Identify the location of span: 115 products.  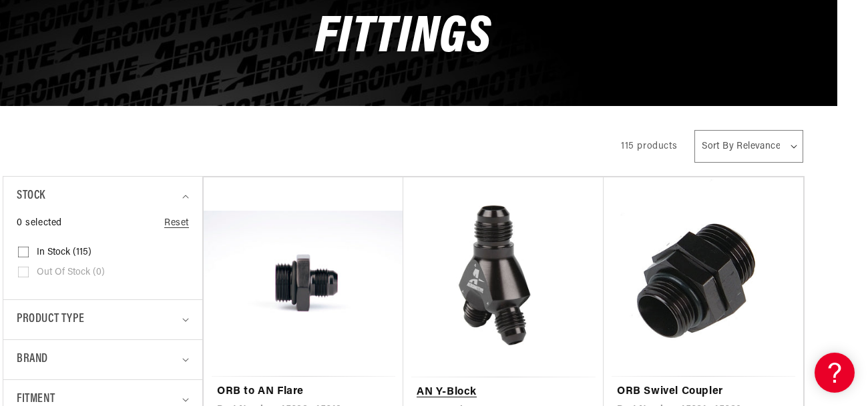
(649, 146).